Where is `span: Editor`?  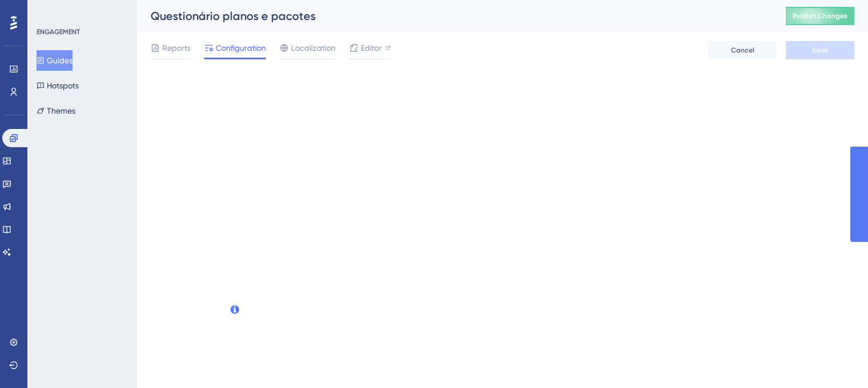 span: Editor is located at coordinates (371, 48).